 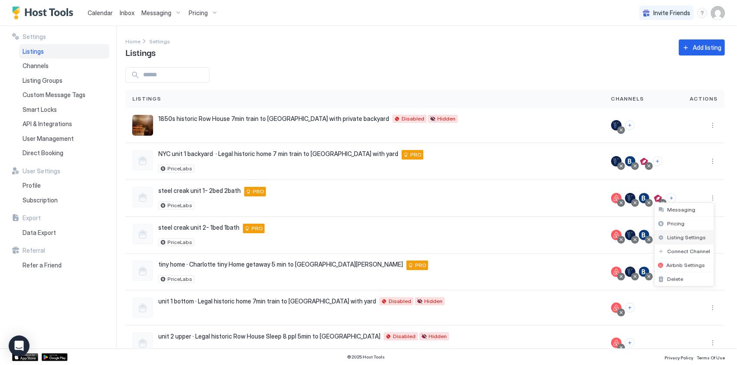 What do you see at coordinates (682, 210) in the screenshot?
I see `span: Messaging` at bounding box center [682, 210].